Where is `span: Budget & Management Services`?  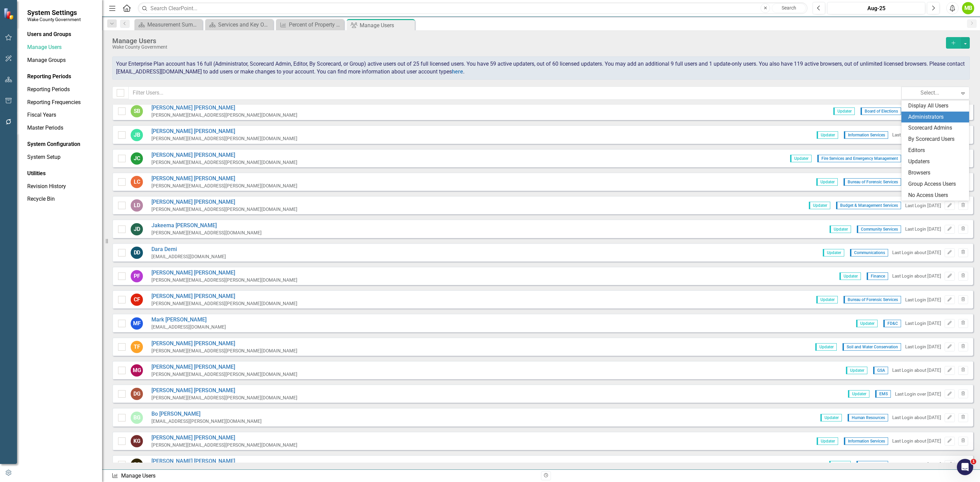
span: Budget & Management Services is located at coordinates (869, 206).